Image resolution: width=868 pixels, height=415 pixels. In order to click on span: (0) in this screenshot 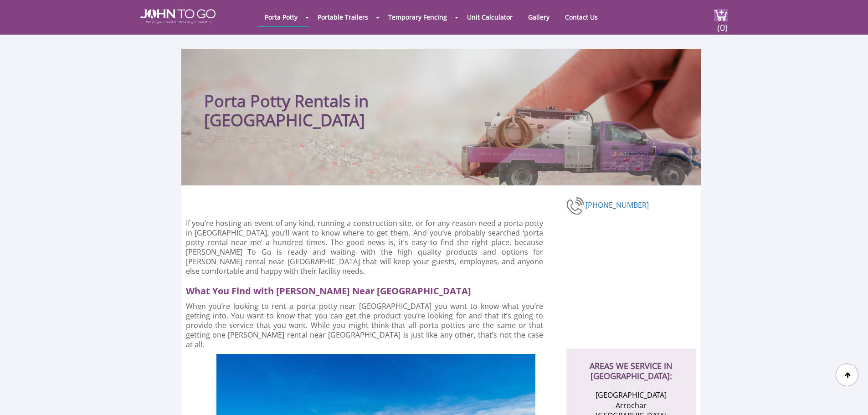, I will do `click(723, 24)`.